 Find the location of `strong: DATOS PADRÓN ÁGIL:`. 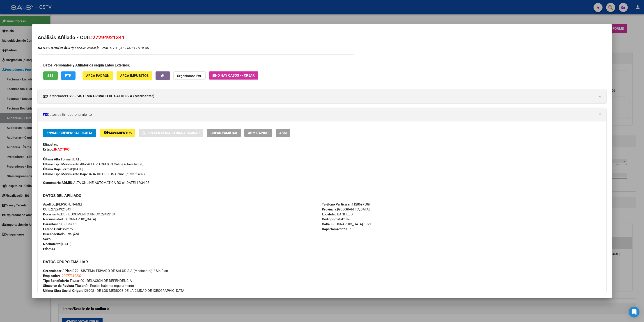

strong: DATOS PADRÓN ÁGIL: is located at coordinates (54, 48).